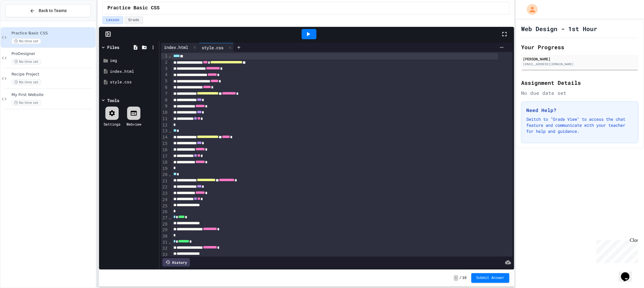 This screenshot has height=288, width=644. I want to click on div: 22, so click(164, 187).